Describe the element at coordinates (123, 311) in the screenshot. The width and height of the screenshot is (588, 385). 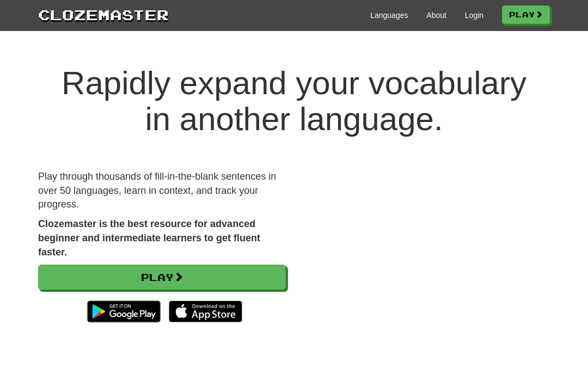
I see `img: Get it on Google Play` at that location.